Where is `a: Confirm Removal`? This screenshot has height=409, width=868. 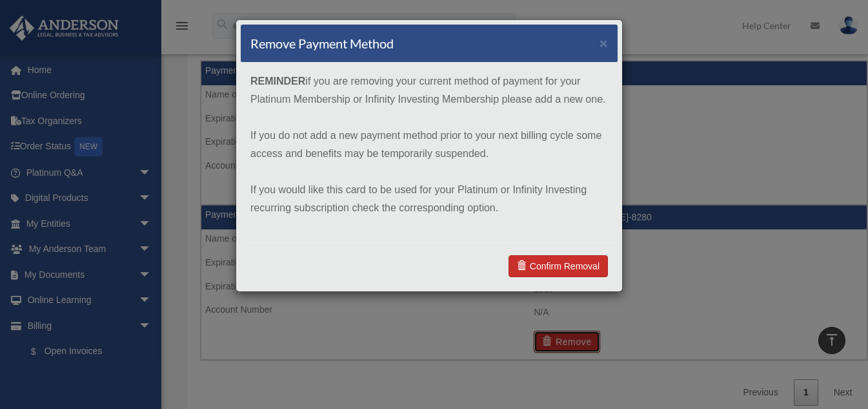
a: Confirm Removal is located at coordinates (558, 266).